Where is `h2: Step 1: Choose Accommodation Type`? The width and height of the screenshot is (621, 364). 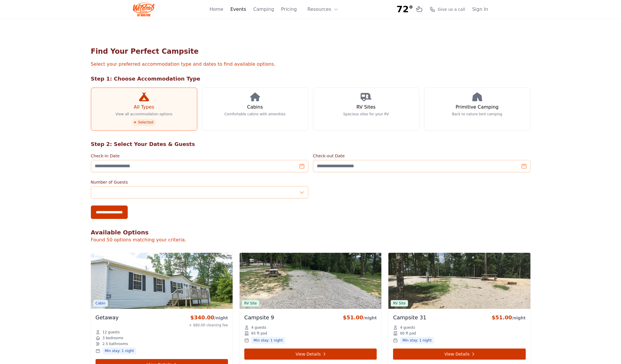
h2: Step 1: Choose Accommodation Type is located at coordinates (310, 79).